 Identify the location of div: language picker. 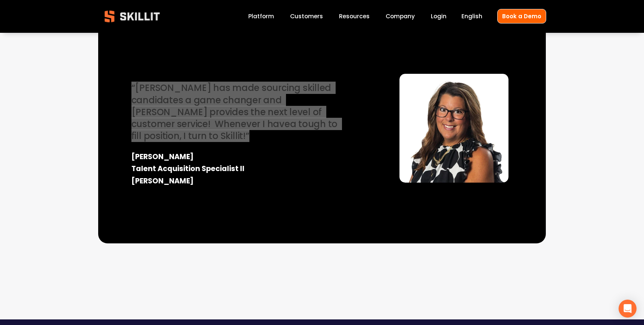
(472, 16).